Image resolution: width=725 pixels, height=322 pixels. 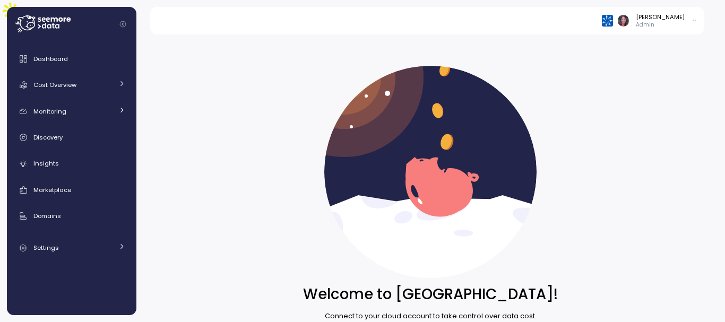 I want to click on a: Insights, so click(x=72, y=164).